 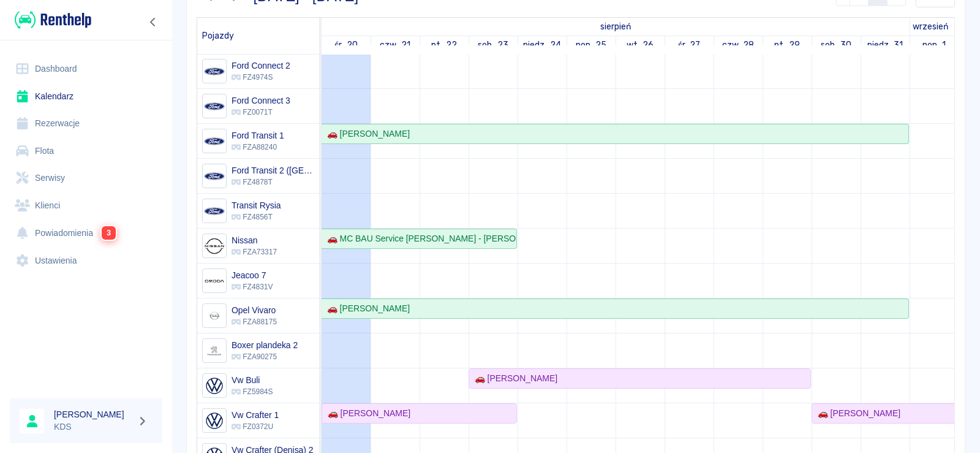 What do you see at coordinates (53, 20) in the screenshot?
I see `img: Renthelp logo` at bounding box center [53, 20].